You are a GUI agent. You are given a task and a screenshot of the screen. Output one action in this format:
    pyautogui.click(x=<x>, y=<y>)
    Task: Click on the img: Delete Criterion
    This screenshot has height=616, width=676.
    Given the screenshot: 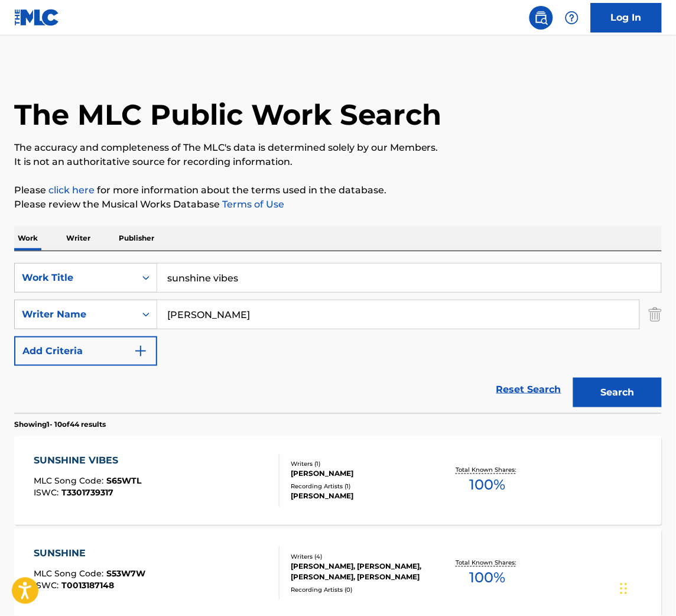 What is the action you would take?
    pyautogui.click(x=655, y=314)
    